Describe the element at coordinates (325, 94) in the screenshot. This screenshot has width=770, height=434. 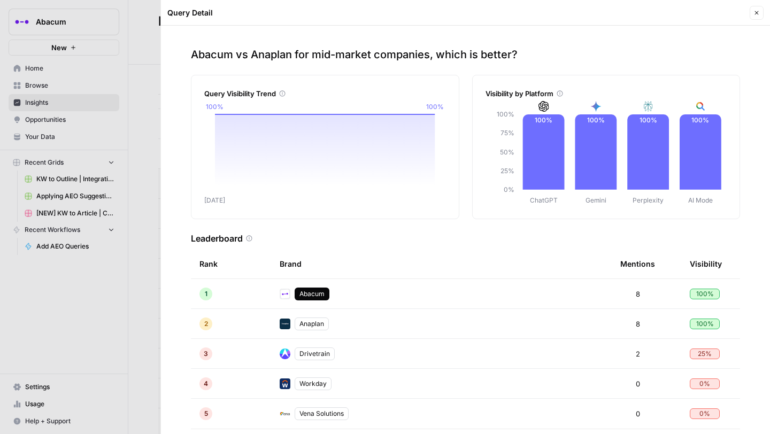
I see `div: Query Visibility Trend` at that location.